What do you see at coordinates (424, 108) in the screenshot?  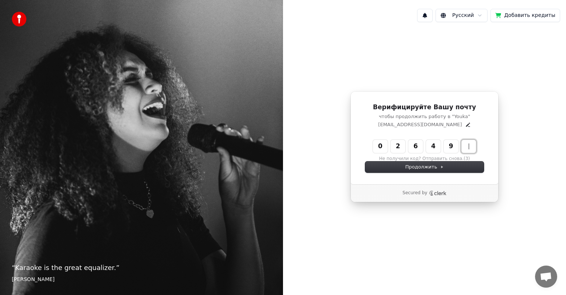 I see `h1: Верифицируйте Вашу почту` at bounding box center [424, 108].